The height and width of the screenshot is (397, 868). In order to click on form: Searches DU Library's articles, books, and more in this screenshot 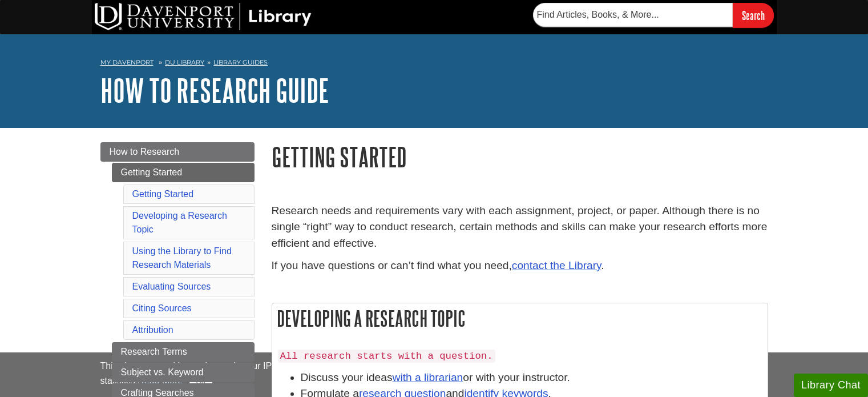, I will do `click(653, 15)`.